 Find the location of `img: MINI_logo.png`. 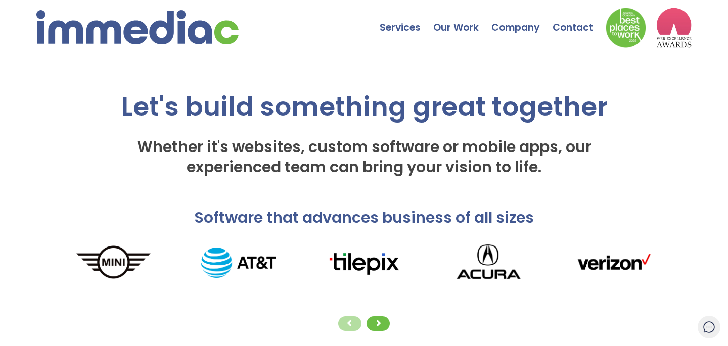

img: MINI_logo.png is located at coordinates (113, 263).